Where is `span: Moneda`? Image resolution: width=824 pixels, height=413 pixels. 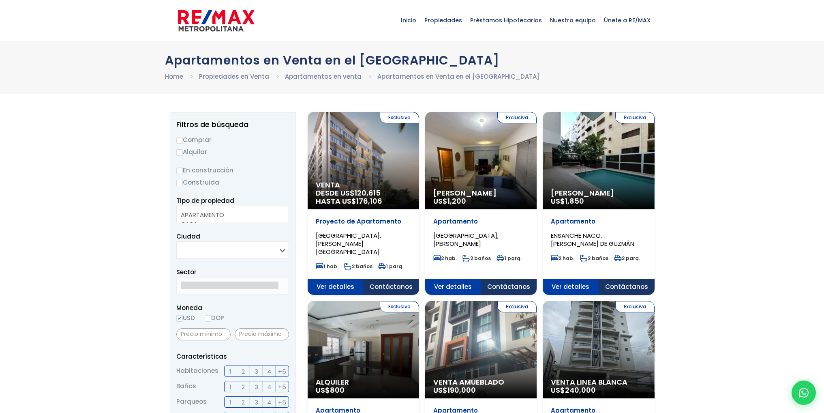 span: Moneda is located at coordinates (233, 307).